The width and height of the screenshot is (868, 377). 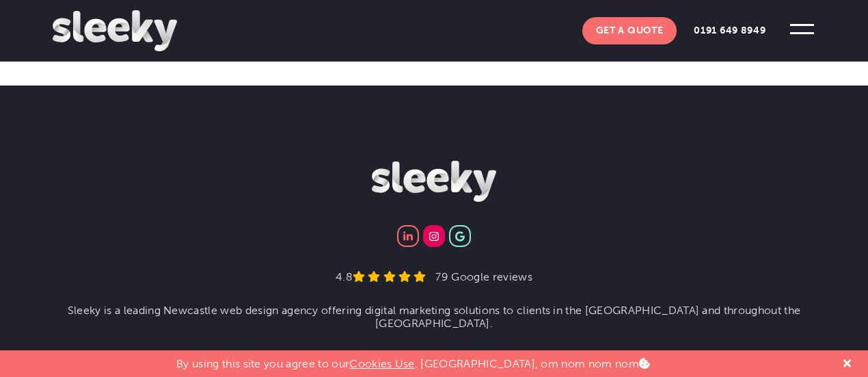 I want to click on a: Cookies Use, so click(x=382, y=363).